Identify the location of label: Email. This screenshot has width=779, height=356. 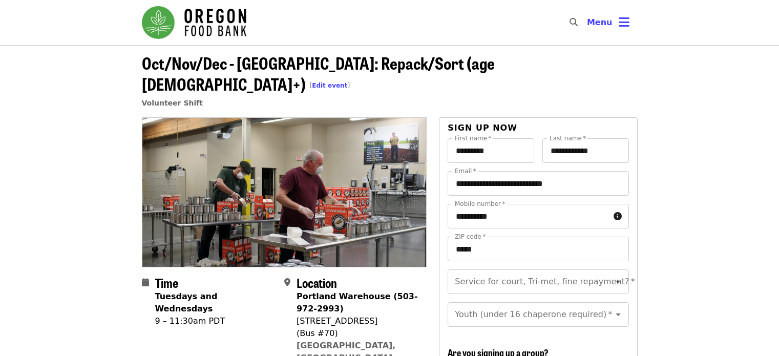
(465, 171).